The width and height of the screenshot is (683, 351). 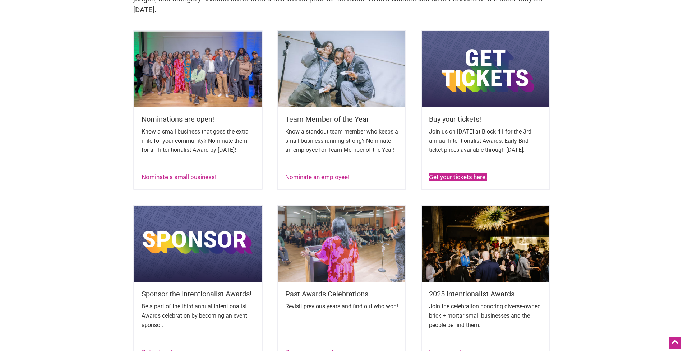 What do you see at coordinates (675, 343) in the screenshot?
I see `div: Scroll Back to Top` at bounding box center [675, 343].